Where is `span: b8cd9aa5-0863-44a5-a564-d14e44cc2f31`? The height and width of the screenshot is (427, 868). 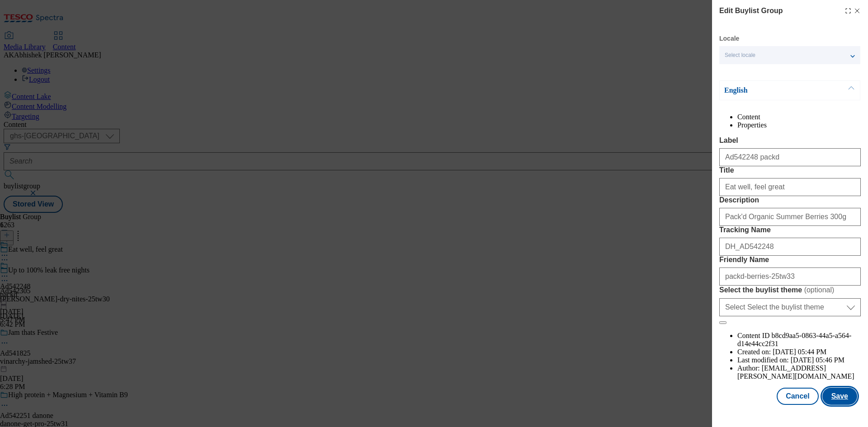
span: b8cd9aa5-0863-44a5-a564-d14e44cc2f31 is located at coordinates (795, 340).